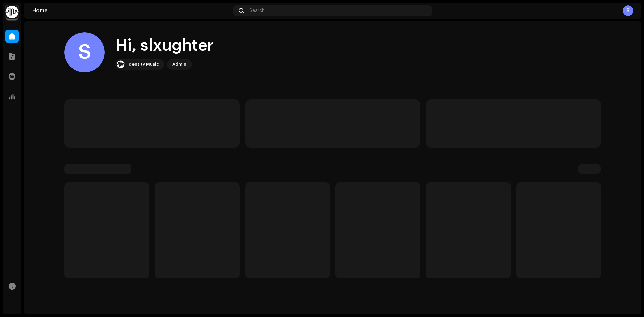  I want to click on span: Search, so click(257, 11).